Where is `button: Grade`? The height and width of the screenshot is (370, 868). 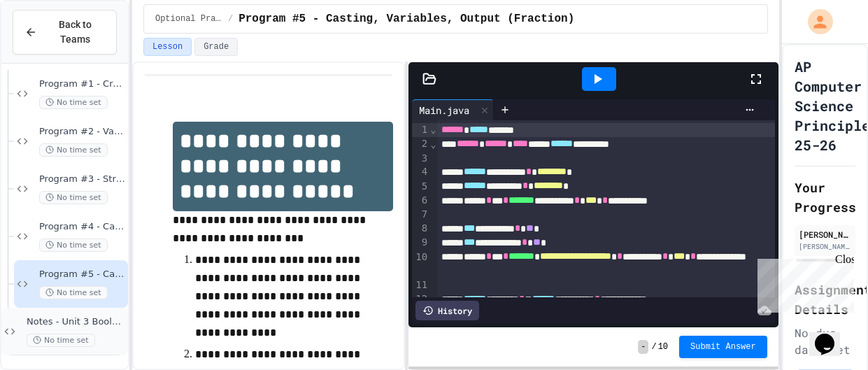 button: Grade is located at coordinates (216, 47).